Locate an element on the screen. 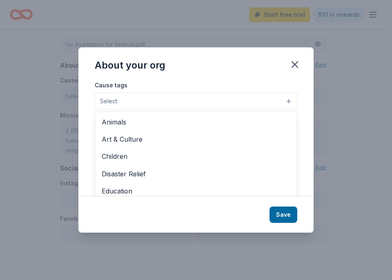 Image resolution: width=392 pixels, height=280 pixels. span: Children is located at coordinates (196, 156).